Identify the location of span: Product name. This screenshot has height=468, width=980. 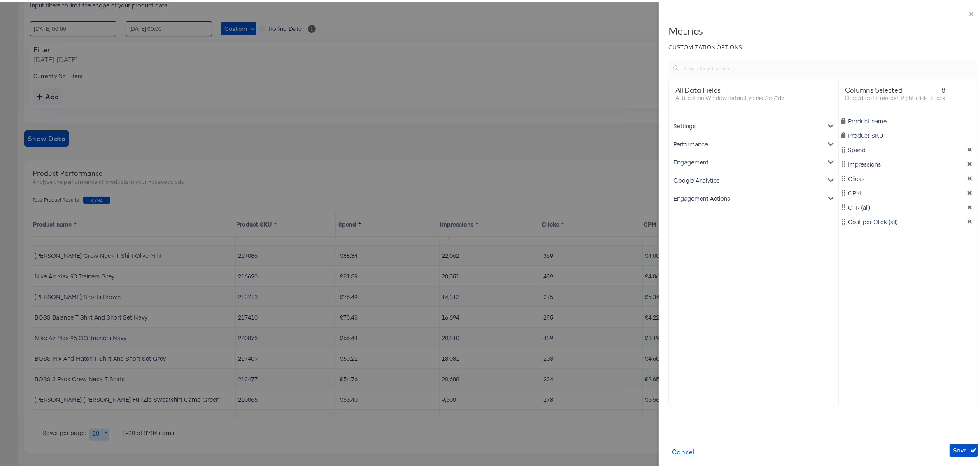
(867, 119).